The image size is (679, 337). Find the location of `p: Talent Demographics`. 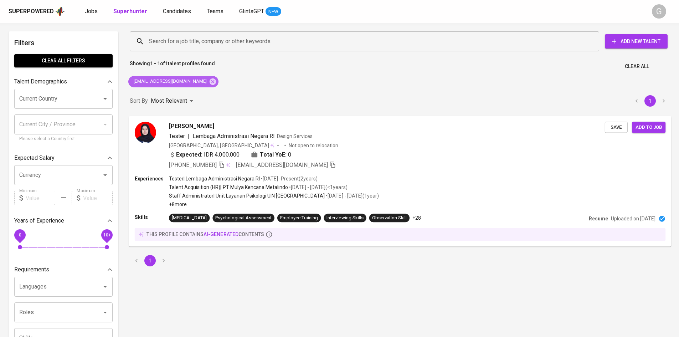

p: Talent Demographics is located at coordinates (41, 82).